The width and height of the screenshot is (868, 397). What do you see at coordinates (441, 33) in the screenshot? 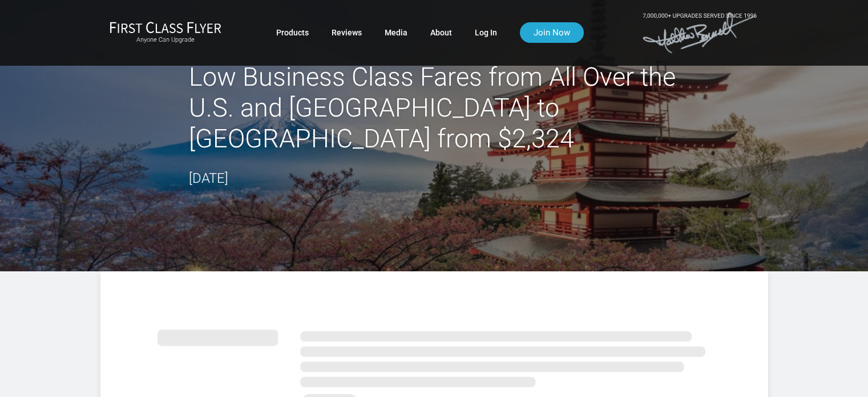
I see `a: About` at bounding box center [441, 33].